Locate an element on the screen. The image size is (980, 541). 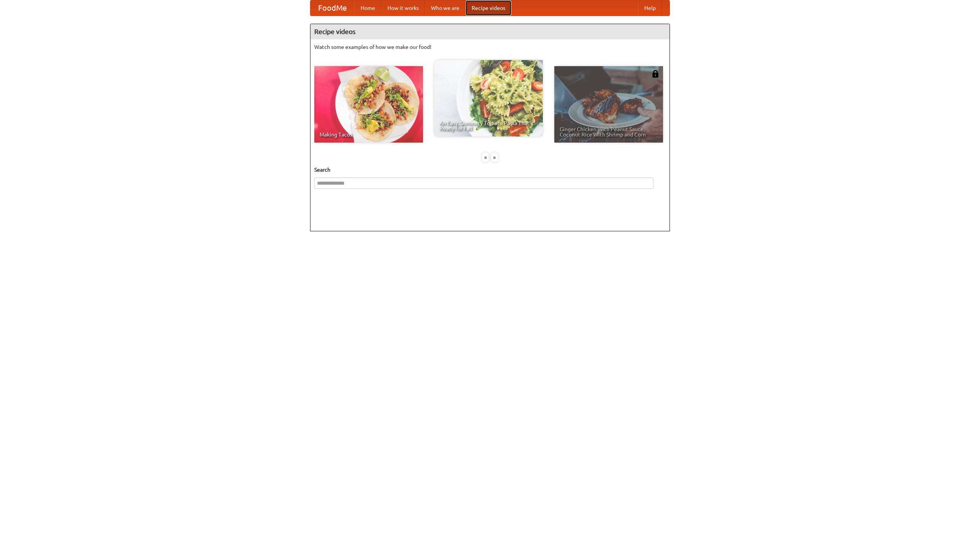
p: Watch some examples of how we make our food! is located at coordinates (490, 47).